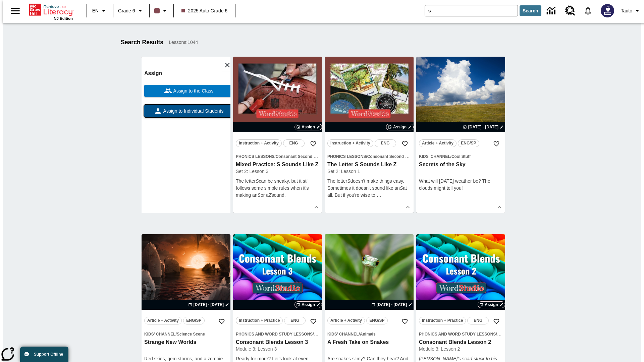  I want to click on span: Consonant Second Sounds, so click(302, 156).